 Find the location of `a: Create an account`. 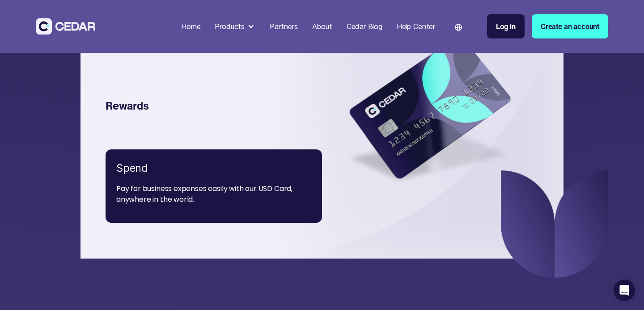

a: Create an account is located at coordinates (570, 26).